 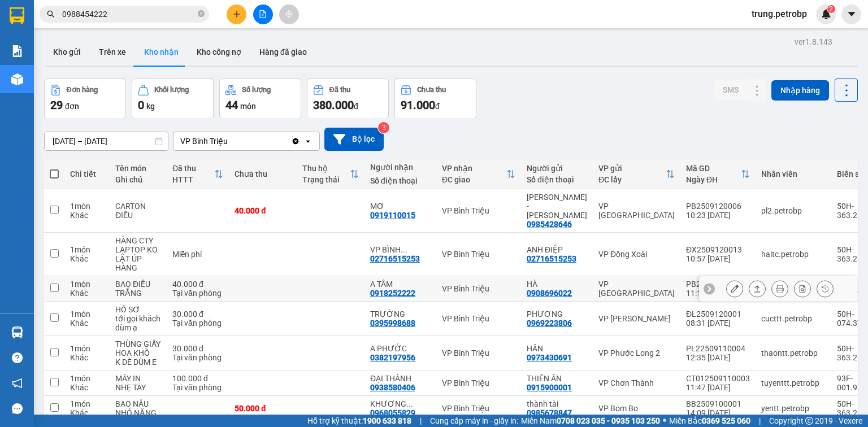 I want to click on button: SMS, so click(x=731, y=90).